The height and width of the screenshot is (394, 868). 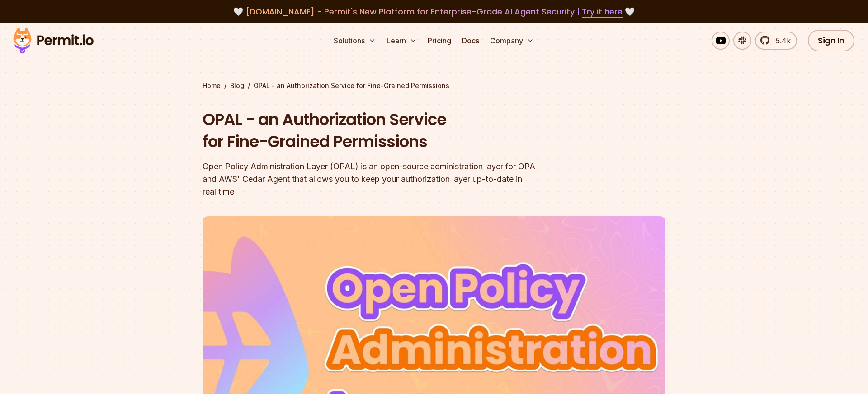 What do you see at coordinates (54, 40) in the screenshot?
I see `img: Permit logo` at bounding box center [54, 40].